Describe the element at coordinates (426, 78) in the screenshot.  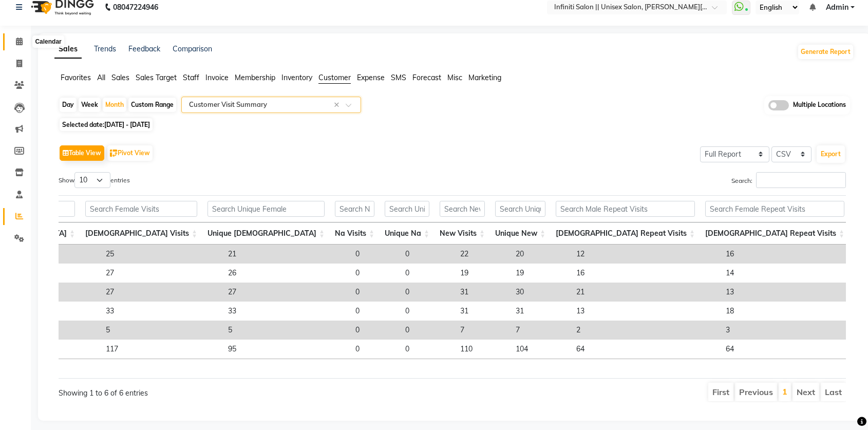
I see `span: Forecast` at that location.